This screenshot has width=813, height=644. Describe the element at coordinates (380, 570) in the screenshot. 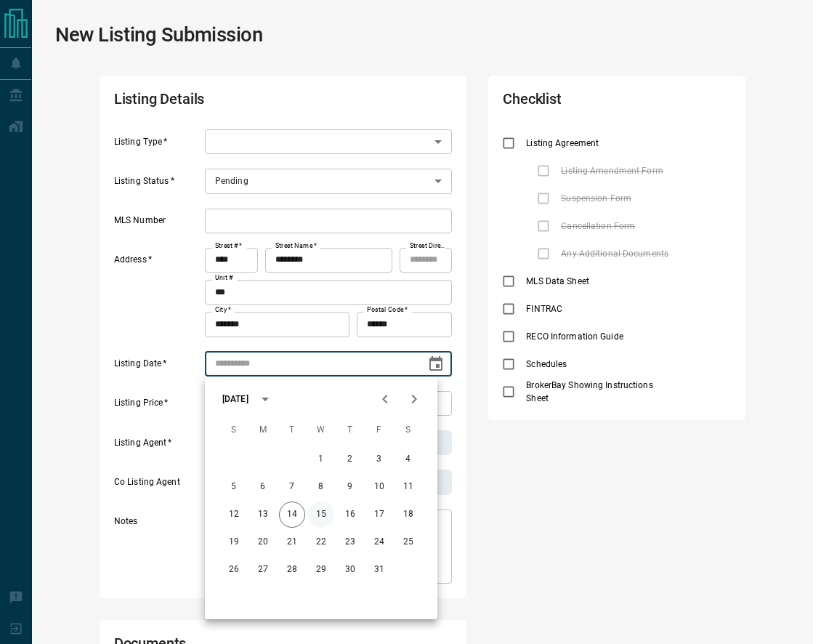

I see `button: 31` at that location.